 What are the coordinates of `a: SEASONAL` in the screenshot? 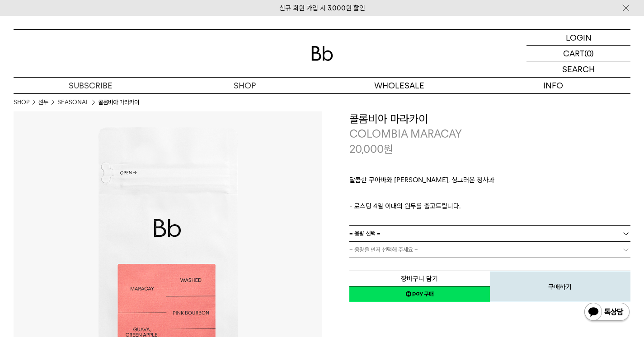 It's located at (73, 103).